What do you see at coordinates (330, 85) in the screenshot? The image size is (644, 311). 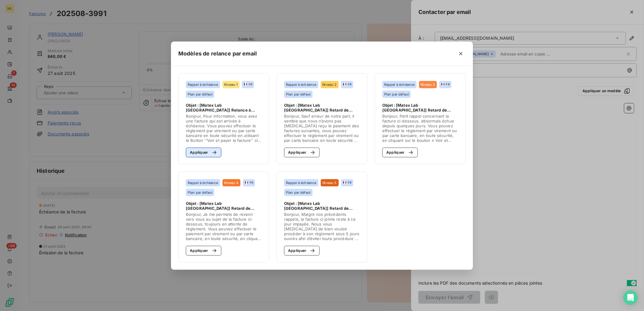 I see `span: Niveau 2` at bounding box center [330, 85].